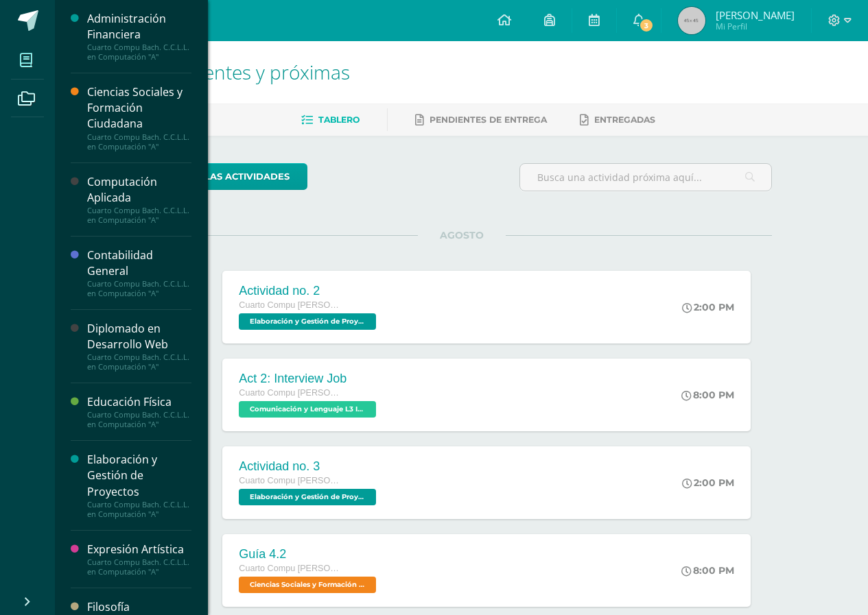 This screenshot has width=868, height=615. I want to click on a: todas las Actividades, so click(229, 177).